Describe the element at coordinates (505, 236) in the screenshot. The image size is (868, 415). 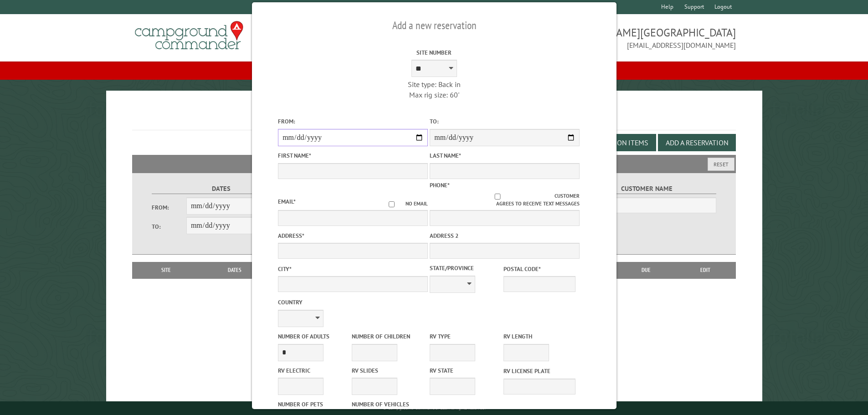
I see `label: Address 2` at that location.